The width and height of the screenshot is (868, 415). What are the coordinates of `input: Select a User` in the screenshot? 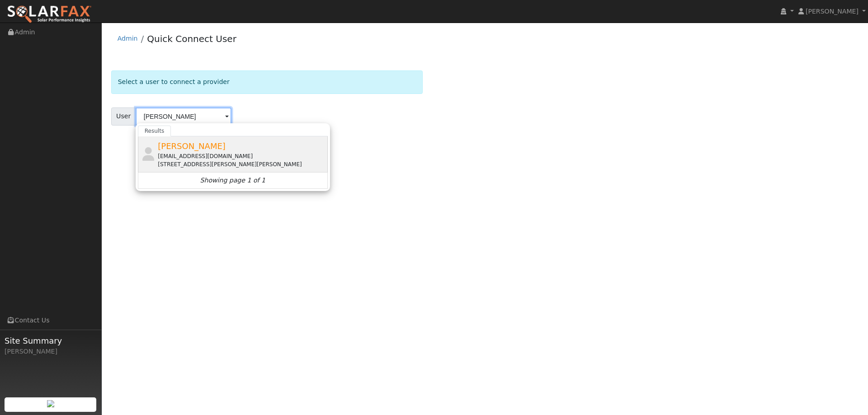 It's located at (183, 117).